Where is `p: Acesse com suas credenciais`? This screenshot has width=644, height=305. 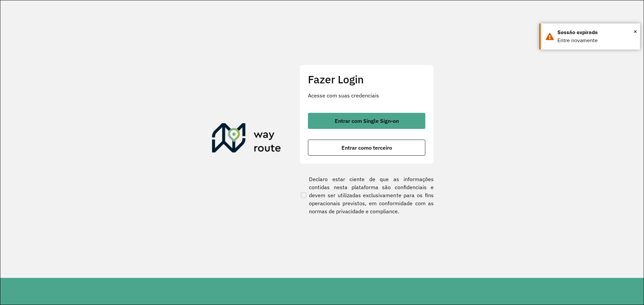
p: Acesse com suas credenciais is located at coordinates (366, 96).